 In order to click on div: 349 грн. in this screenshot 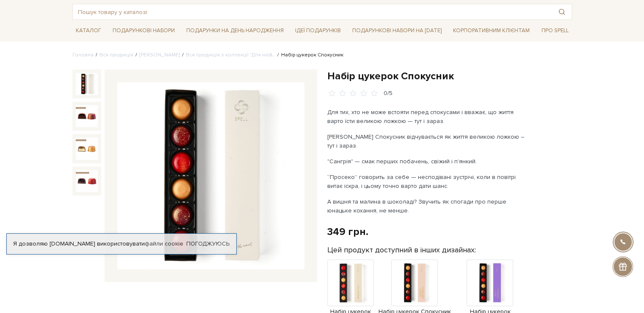, I will do `click(348, 232)`.